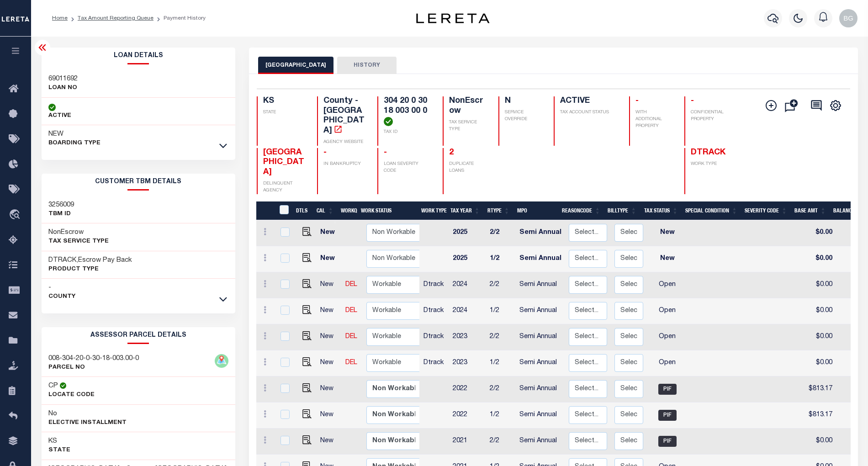 This screenshot has width=868, height=466. Describe the element at coordinates (347, 210) in the screenshot. I see `th: WorkQ` at that location.